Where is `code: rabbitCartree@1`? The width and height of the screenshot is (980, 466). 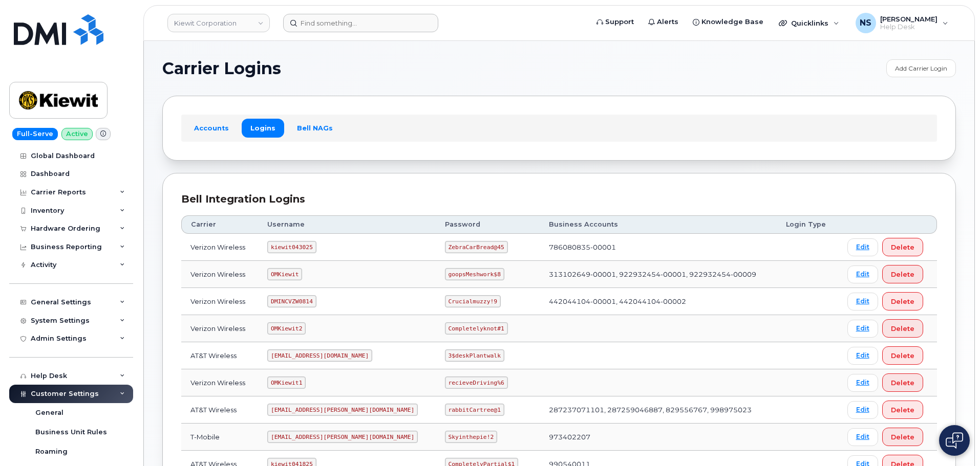
code: rabbitCartree@1 is located at coordinates (475, 410).